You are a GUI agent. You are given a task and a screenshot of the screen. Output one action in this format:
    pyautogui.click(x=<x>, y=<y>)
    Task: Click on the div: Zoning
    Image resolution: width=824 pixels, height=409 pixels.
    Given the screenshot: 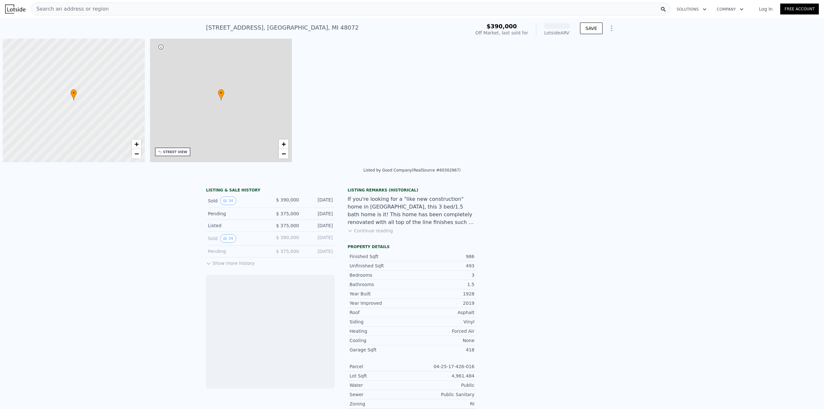 What is the action you would take?
    pyautogui.click(x=381, y=404)
    